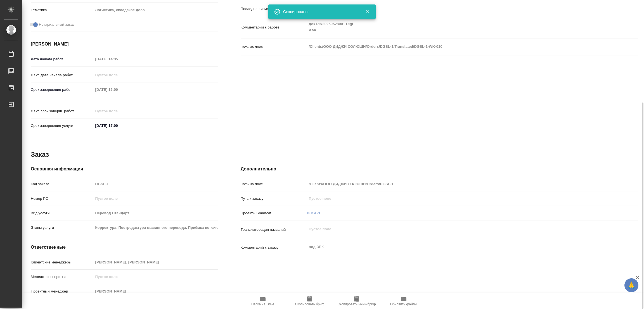 This screenshot has height=309, width=644. I want to click on p: Этапы услуги, so click(62, 228).